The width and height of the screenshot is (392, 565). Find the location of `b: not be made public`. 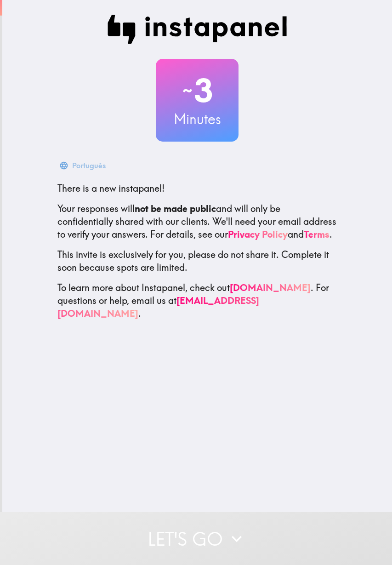

b: not be made public is located at coordinates (175, 208).